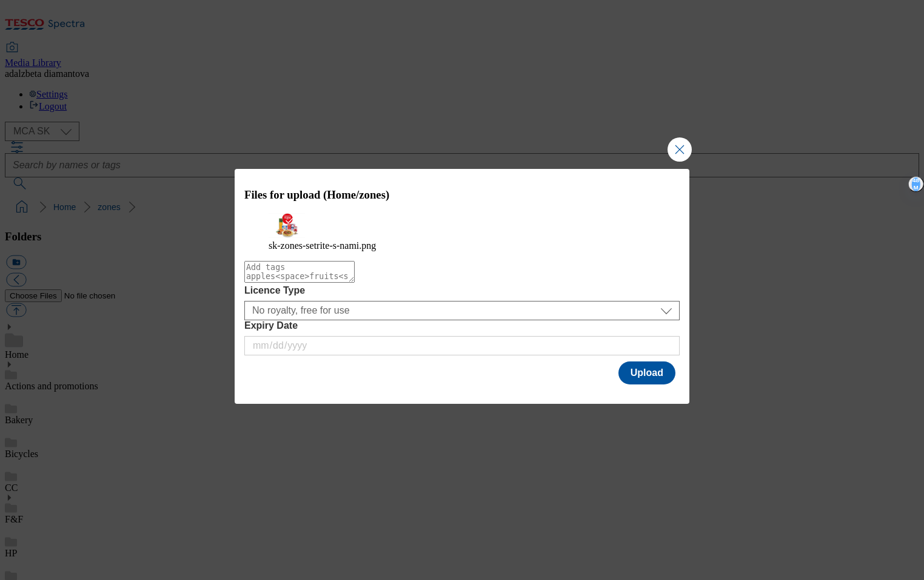 This screenshot has height=580, width=924. Describe the element at coordinates (462, 195) in the screenshot. I see `h3: Files for upload (Home/zones)` at that location.